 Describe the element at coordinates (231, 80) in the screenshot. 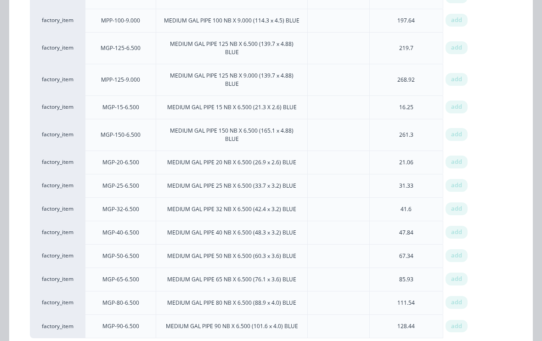

I see `div: MEDIUM GAL PIPE 125 NB X 9.000 (139.7 x 4.88) BLUE` at that location.